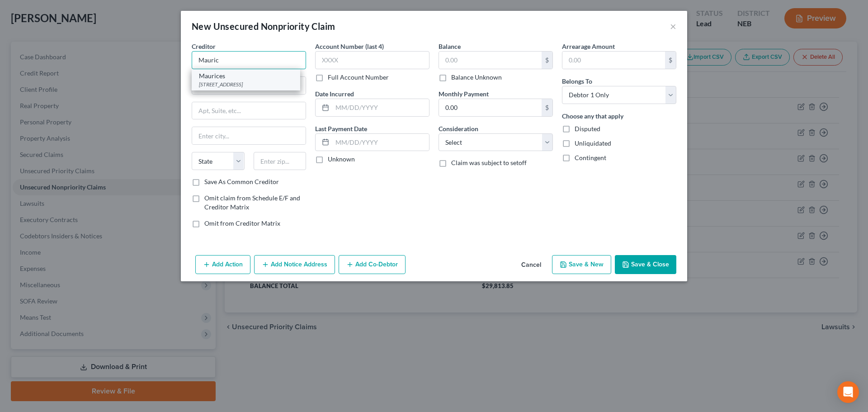 The image size is (868, 412). What do you see at coordinates (476, 78) in the screenshot?
I see `label: Balance Unknown` at bounding box center [476, 78].